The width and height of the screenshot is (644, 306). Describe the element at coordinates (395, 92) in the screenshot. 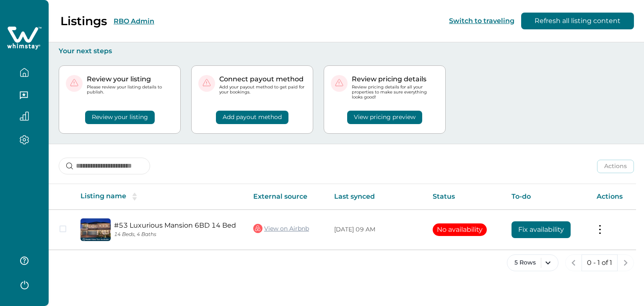

I see `p: Review pricing details for all your properties to make sure everything looks good!` at that location.